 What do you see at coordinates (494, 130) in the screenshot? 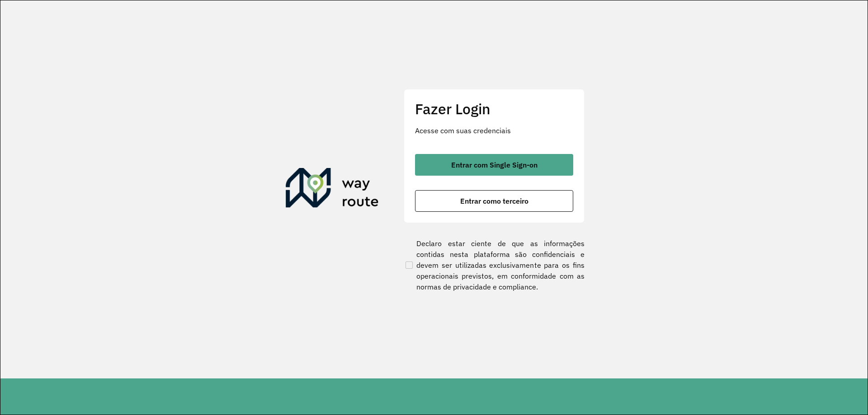
I see `p: Acesse com suas credenciais` at bounding box center [494, 130].